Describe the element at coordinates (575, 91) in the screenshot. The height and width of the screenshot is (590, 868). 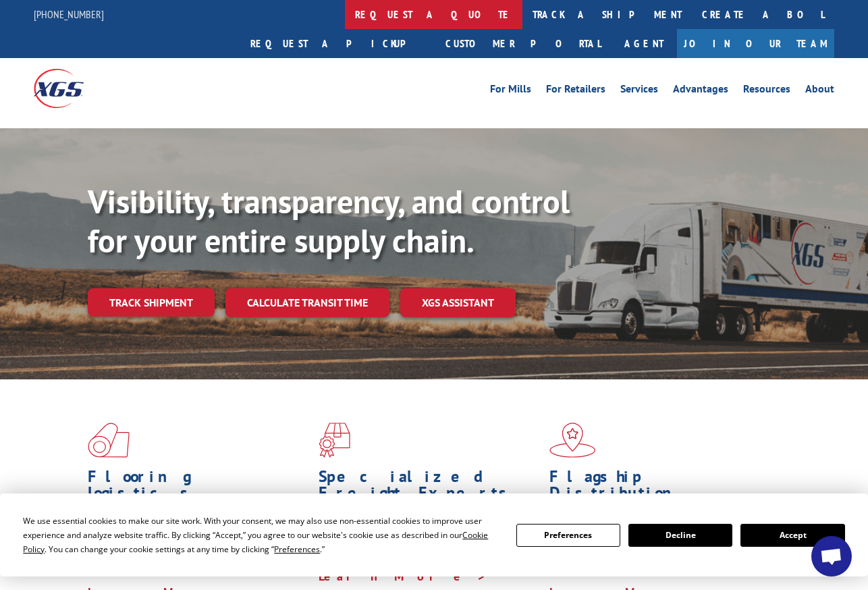
I see `a: For Retailers` at that location.